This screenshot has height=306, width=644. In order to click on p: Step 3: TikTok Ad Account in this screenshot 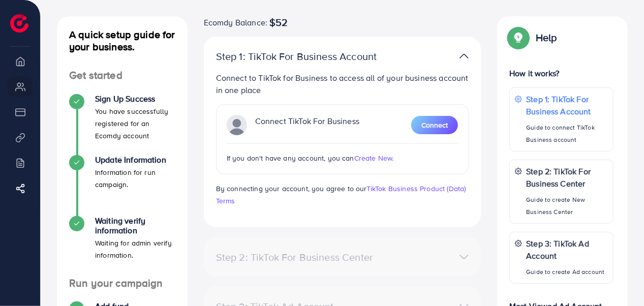, I will do `click(566, 249)`.